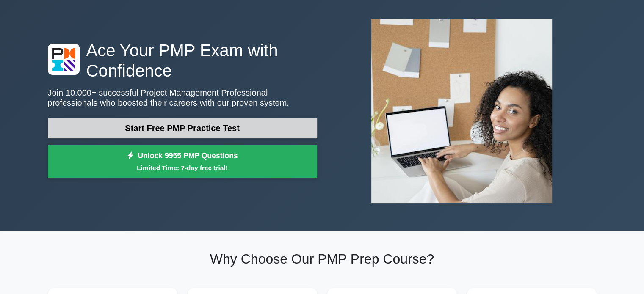 This screenshot has height=294, width=644. What do you see at coordinates (183, 168) in the screenshot?
I see `small: Limited Time: 7-day free trial!` at bounding box center [183, 168].